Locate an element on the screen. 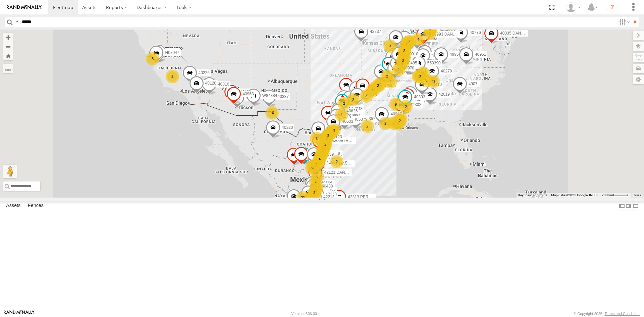 Image resolution: width=644 pixels, height=317 pixels. span: W19948 is located at coordinates (355, 108).